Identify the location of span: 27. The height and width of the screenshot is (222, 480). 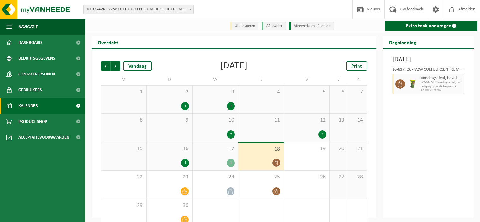
(339, 177).